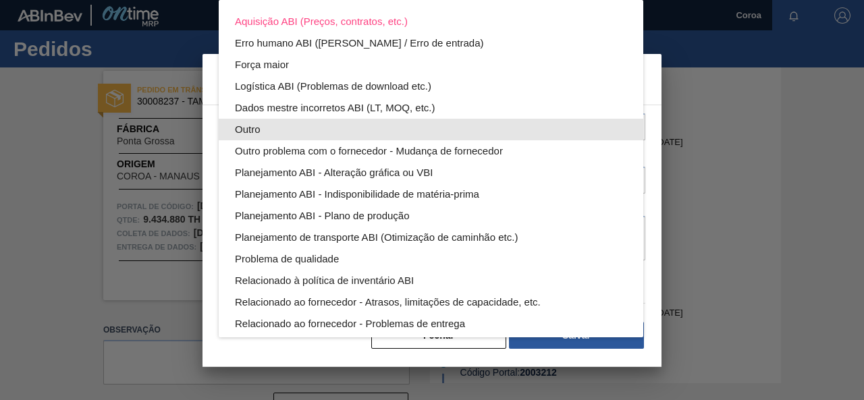 This screenshot has width=864, height=400. I want to click on font: Outro, so click(248, 129).